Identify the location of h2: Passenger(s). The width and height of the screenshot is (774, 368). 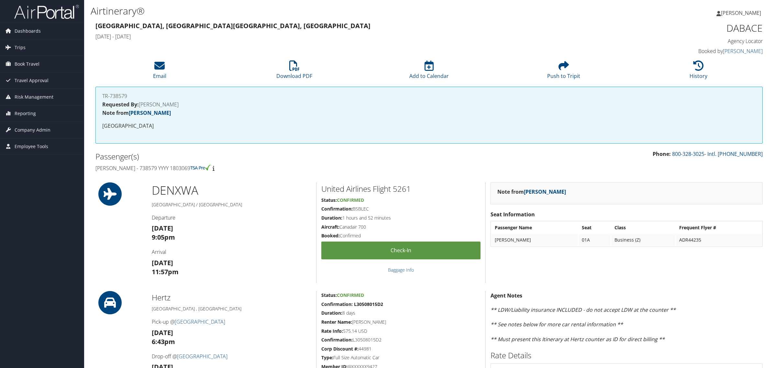
(260, 157).